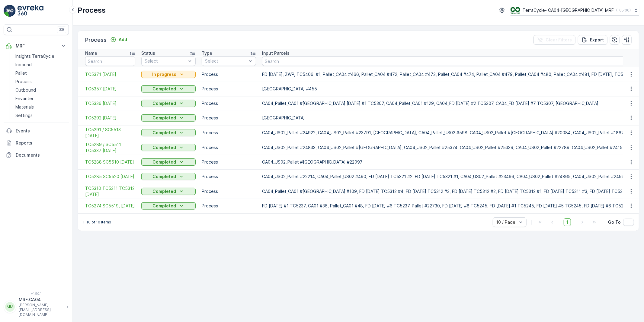 The width and height of the screenshot is (644, 322). I want to click on p: Reports, so click(41, 143).